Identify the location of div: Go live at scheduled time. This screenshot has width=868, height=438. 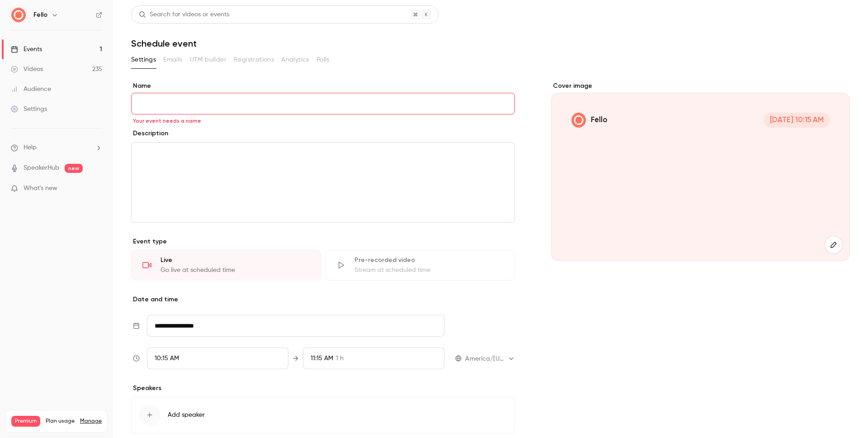
(235, 270).